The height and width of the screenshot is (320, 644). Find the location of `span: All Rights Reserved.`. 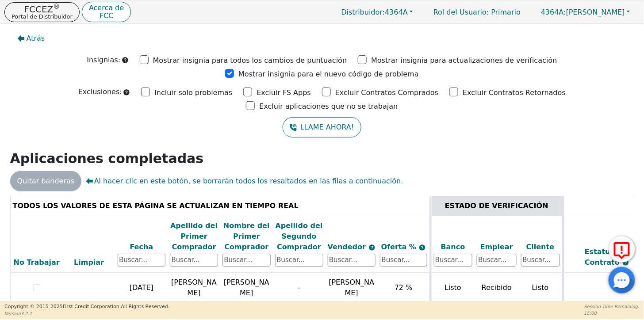

span: All Rights Reserved. is located at coordinates (145, 306).